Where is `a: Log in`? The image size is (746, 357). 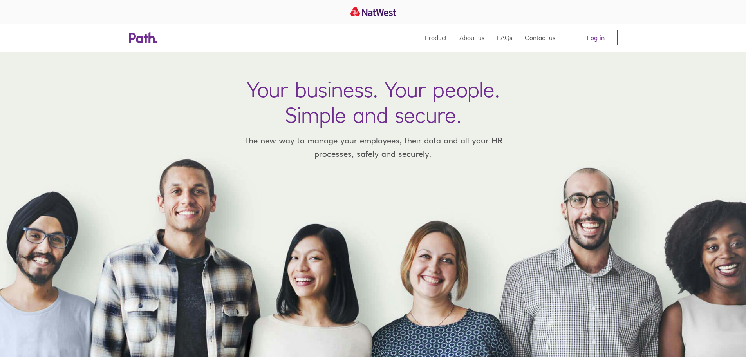
a: Log in is located at coordinates (595, 38).